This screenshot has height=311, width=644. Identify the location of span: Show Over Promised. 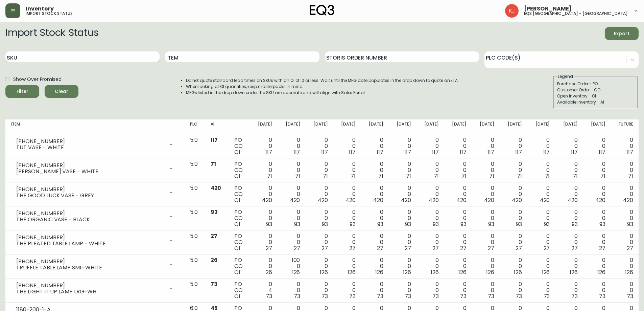
(37, 79).